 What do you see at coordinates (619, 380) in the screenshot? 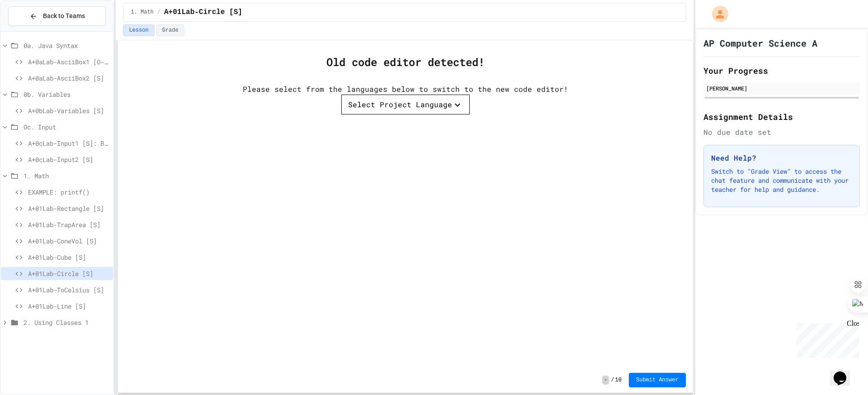
I see `span: 10` at bounding box center [619, 380].